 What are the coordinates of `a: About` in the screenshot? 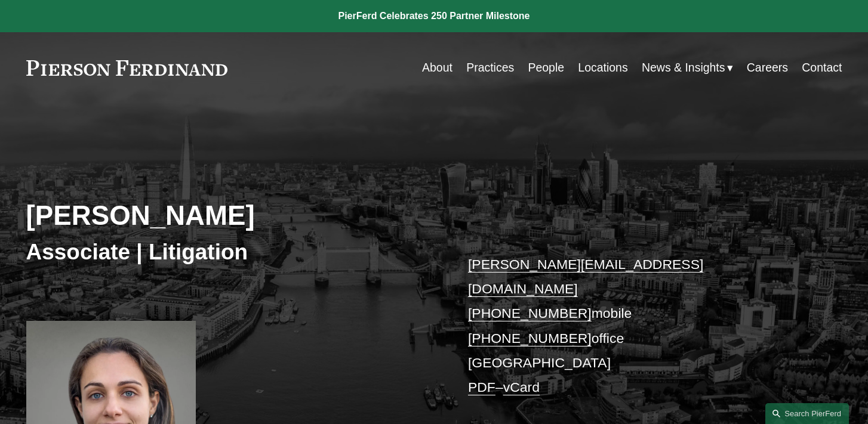 It's located at (437, 68).